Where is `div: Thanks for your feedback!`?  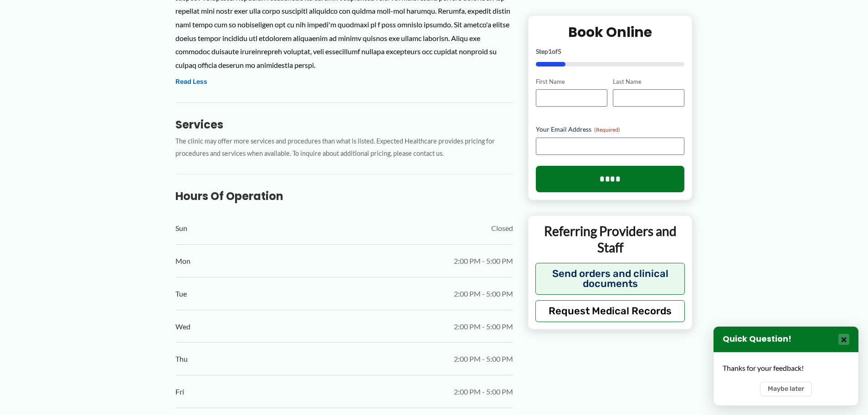 div: Thanks for your feedback! is located at coordinates (786, 368).